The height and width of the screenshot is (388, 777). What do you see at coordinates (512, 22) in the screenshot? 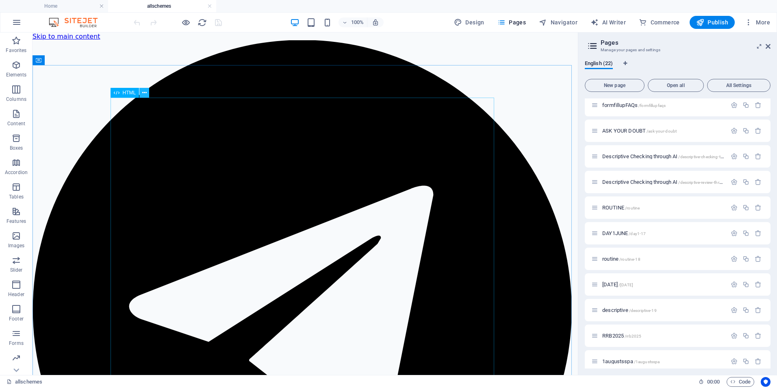
I see `button: Pages` at bounding box center [512, 22].